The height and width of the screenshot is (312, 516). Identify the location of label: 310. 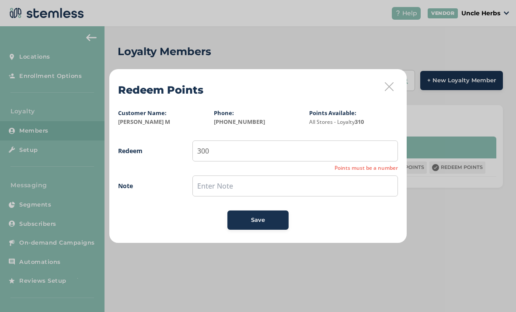
(353, 122).